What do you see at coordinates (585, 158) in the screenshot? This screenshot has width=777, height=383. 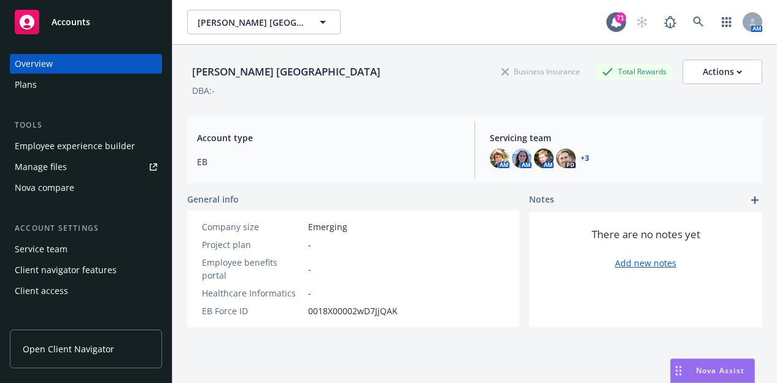 I see `a: +3` at bounding box center [585, 158].